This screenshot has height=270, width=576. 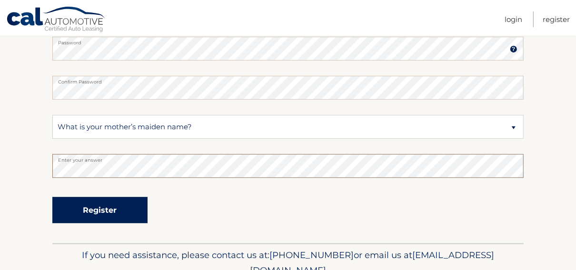 What do you see at coordinates (288, 40) in the screenshot?
I see `label: Password` at bounding box center [288, 40].